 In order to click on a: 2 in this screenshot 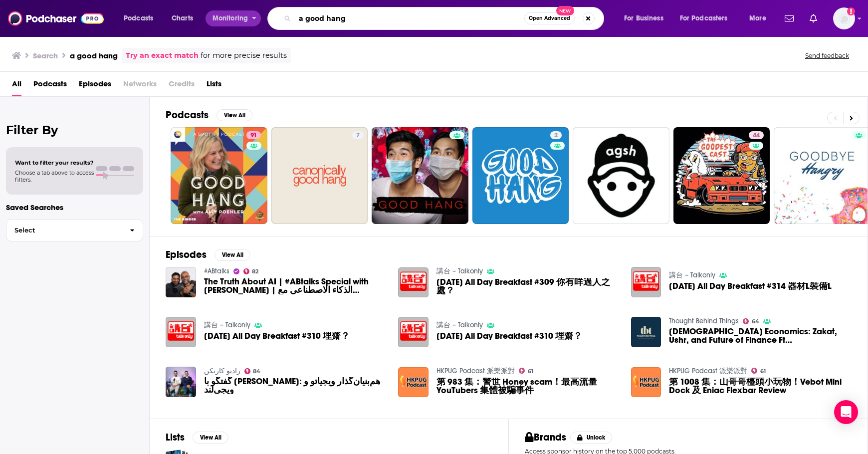, I will do `click(556, 135)`.